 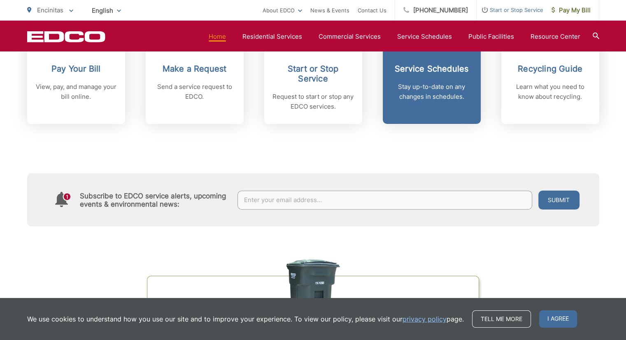 What do you see at coordinates (432, 92) in the screenshot?
I see `p: Stay up-to-date on any changes in schedules.` at bounding box center [432, 92].